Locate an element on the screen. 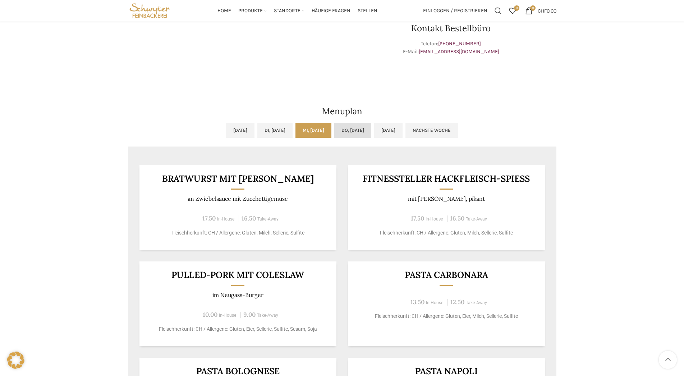  div: Main navigation is located at coordinates (297, 11).